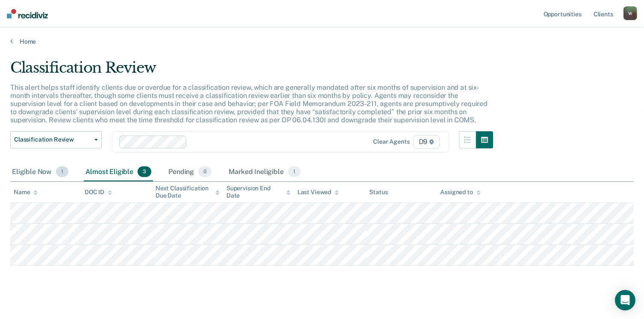 This screenshot has width=644, height=319. Describe the element at coordinates (379, 192) in the screenshot. I see `div: Status` at that location.